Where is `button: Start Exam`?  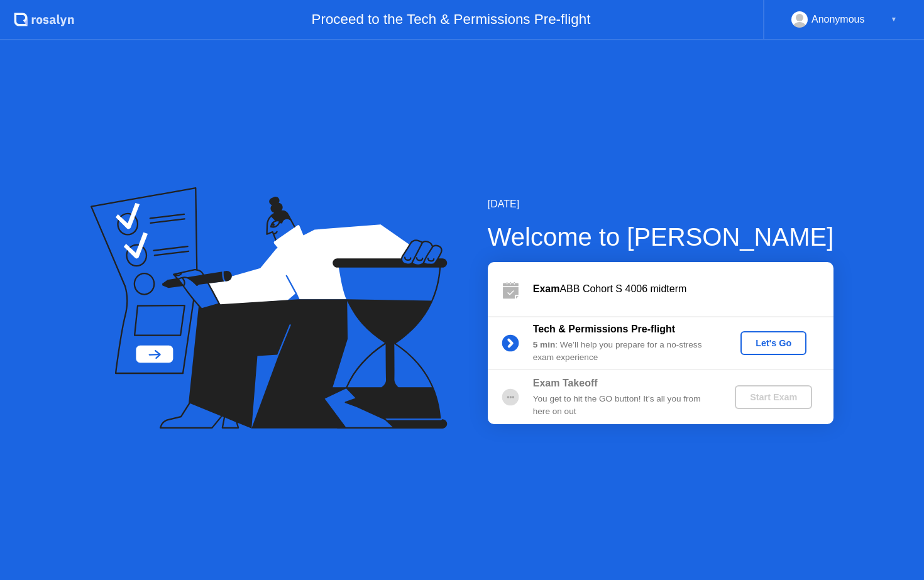 button: Start Exam is located at coordinates (773, 398).